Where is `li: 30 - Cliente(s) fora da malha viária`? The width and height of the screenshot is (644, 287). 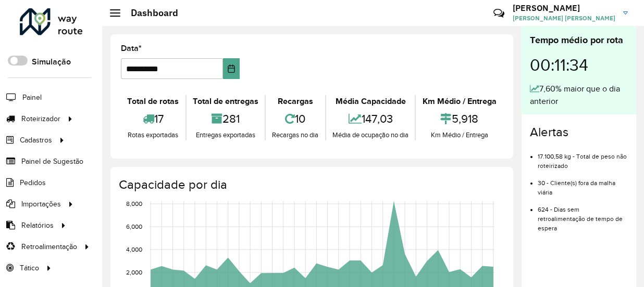 li: 30 - Cliente(s) fora da malha viária is located at coordinates (583, 184).